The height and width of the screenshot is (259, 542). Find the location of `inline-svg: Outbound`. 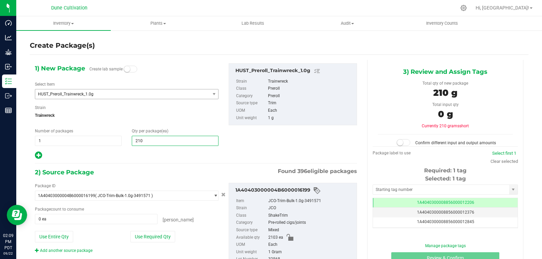

inline-svg: Outbound is located at coordinates (8, 96).